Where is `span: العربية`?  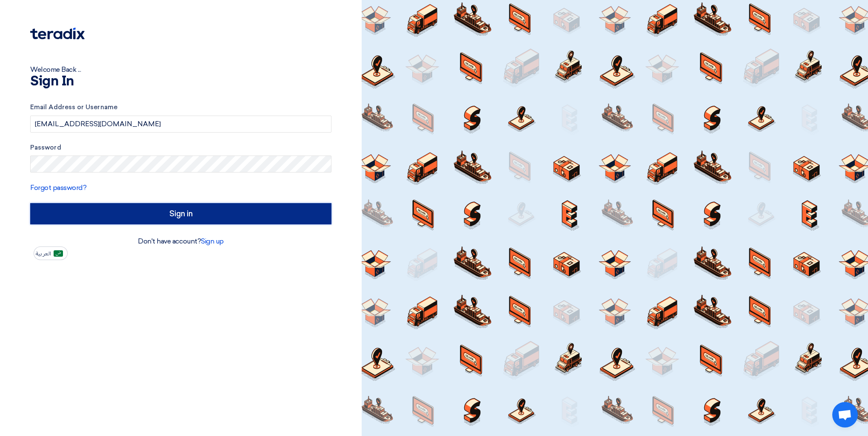
span: العربية is located at coordinates (43, 254).